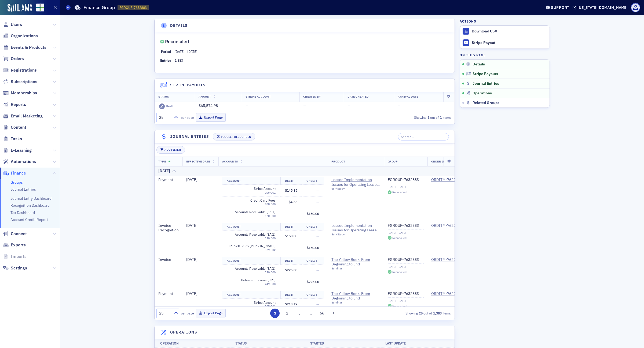 This screenshot has height=348, width=644. Describe the element at coordinates (356, 188) in the screenshot. I see `div: Self-Study` at that location.